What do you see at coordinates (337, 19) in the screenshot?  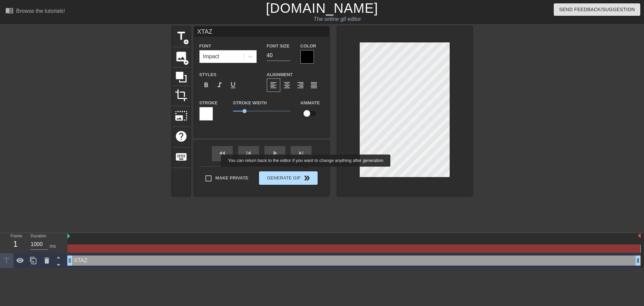 I see `div: The online gif editor` at bounding box center [337, 19].